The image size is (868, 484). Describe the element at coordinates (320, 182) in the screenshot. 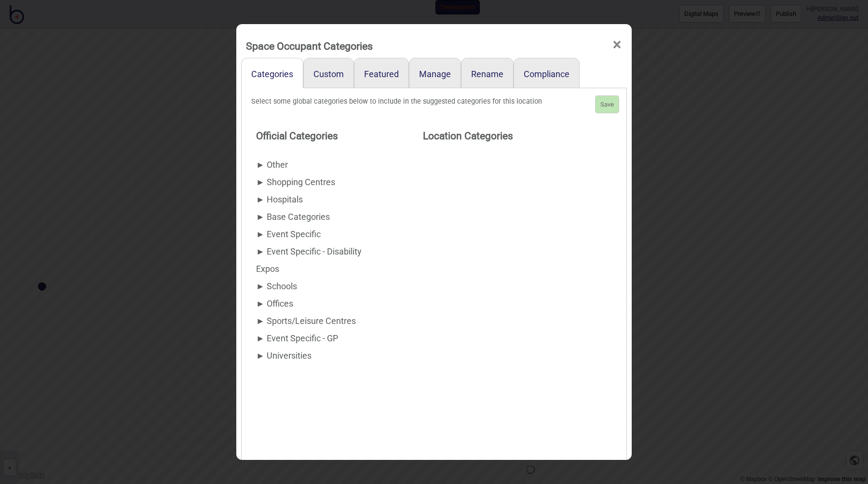

I see `div: Shopping Centres` at that location.